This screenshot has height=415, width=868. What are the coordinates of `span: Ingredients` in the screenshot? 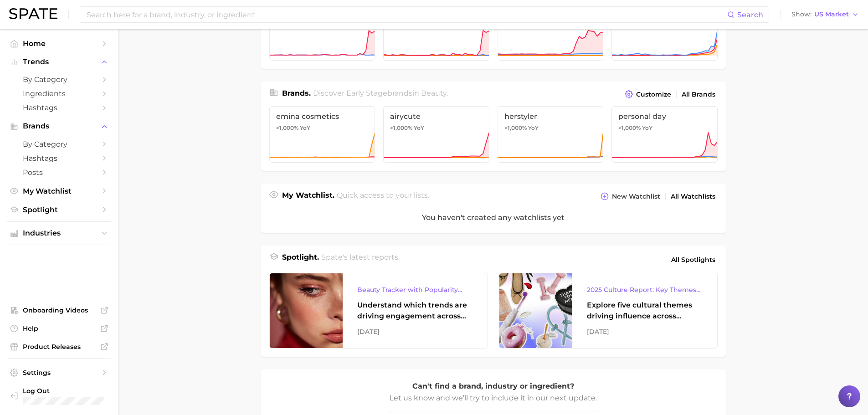 It's located at (59, 94).